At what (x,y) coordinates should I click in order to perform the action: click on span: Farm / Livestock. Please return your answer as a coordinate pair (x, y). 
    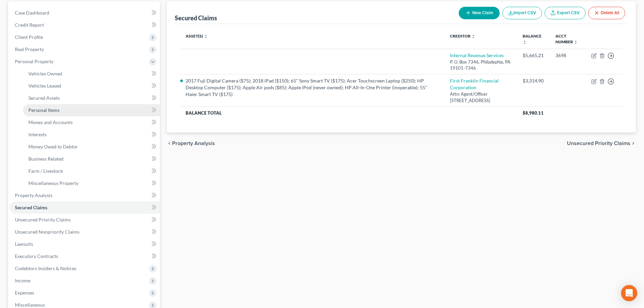
    Looking at the image, I should click on (45, 171).